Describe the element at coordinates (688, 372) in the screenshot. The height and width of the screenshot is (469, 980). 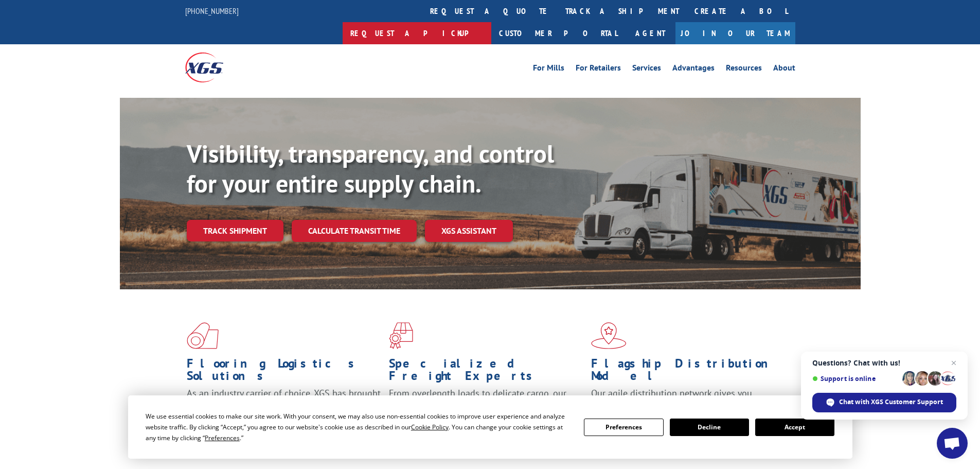
I see `h1: Flagship Distribution Model` at that location.